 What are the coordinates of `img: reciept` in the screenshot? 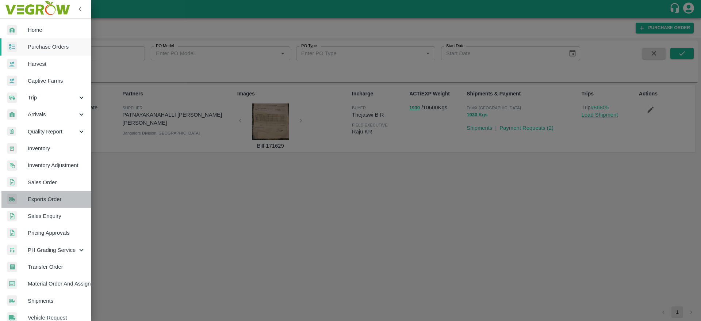 It's located at (12, 47).